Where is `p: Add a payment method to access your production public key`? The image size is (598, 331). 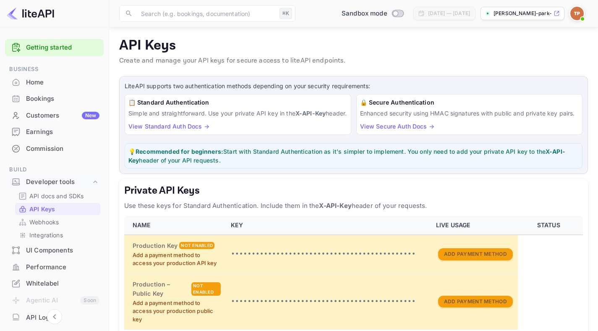 p: Add a payment method to access your production public key is located at coordinates (177, 311).